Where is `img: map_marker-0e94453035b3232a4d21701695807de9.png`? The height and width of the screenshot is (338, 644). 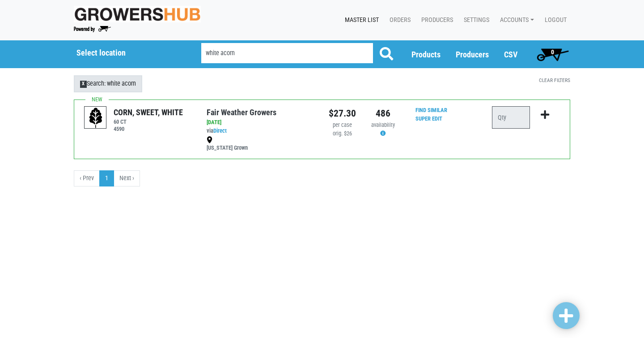 img: map_marker-0e94453035b3232a4d21701695807de9.png is located at coordinates (209, 140).